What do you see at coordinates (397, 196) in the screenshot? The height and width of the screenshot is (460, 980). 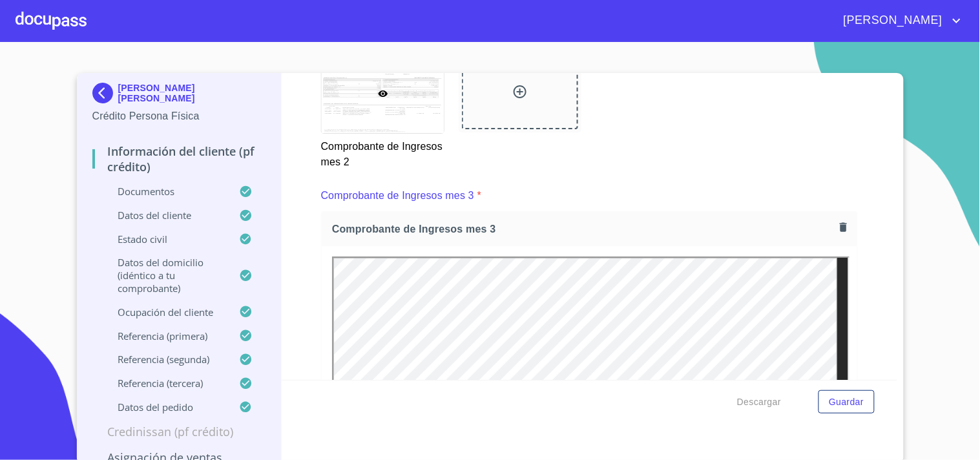 I see `p: Comprobante de Ingresos mes 3` at bounding box center [397, 196].